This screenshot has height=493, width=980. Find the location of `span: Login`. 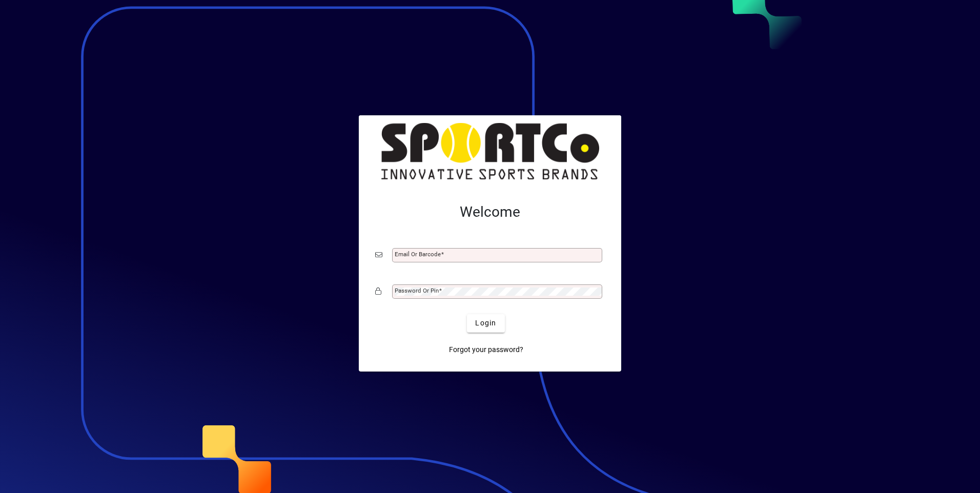

span: Login is located at coordinates (485, 323).